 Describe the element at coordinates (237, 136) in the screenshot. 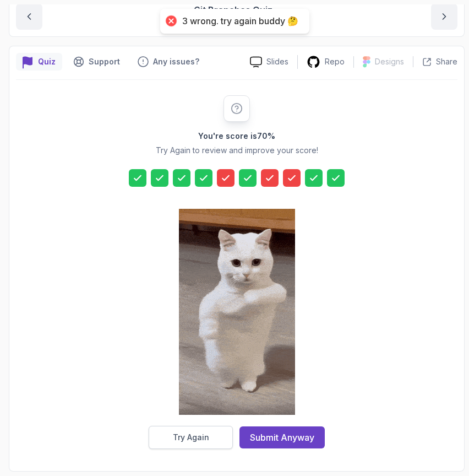

I see `h2: You're score is 70 %` at that location.